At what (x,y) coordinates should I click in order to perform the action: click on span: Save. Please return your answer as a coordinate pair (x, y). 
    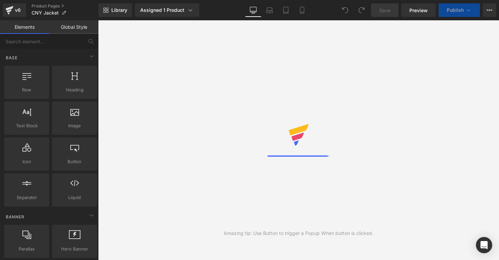
    Looking at the image, I should click on (384, 10).